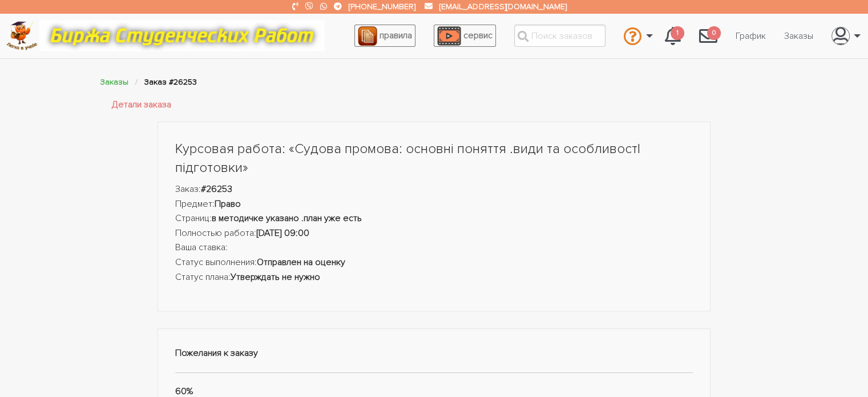 The height and width of the screenshot is (397, 868). What do you see at coordinates (171, 82) in the screenshot?
I see `li: Заказ #26253` at bounding box center [171, 82].